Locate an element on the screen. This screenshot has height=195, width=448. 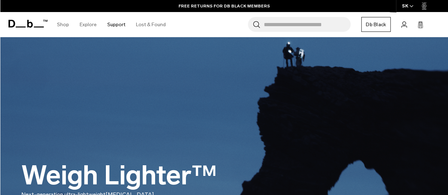
a: Db Black is located at coordinates (376, 24).